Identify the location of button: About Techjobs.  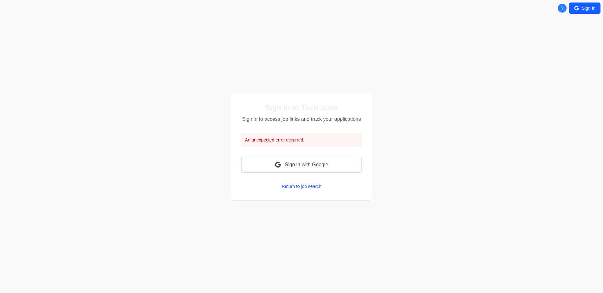
(562, 8).